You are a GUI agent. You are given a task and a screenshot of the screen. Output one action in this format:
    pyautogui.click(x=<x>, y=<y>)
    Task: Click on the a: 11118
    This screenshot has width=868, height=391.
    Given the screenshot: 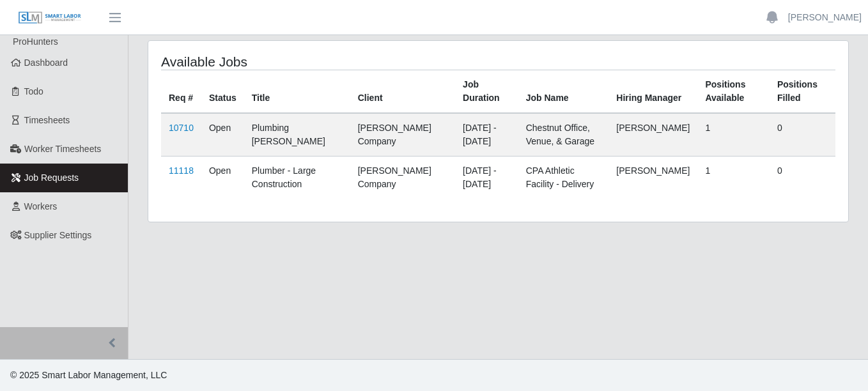 What is the action you would take?
    pyautogui.click(x=181, y=171)
    